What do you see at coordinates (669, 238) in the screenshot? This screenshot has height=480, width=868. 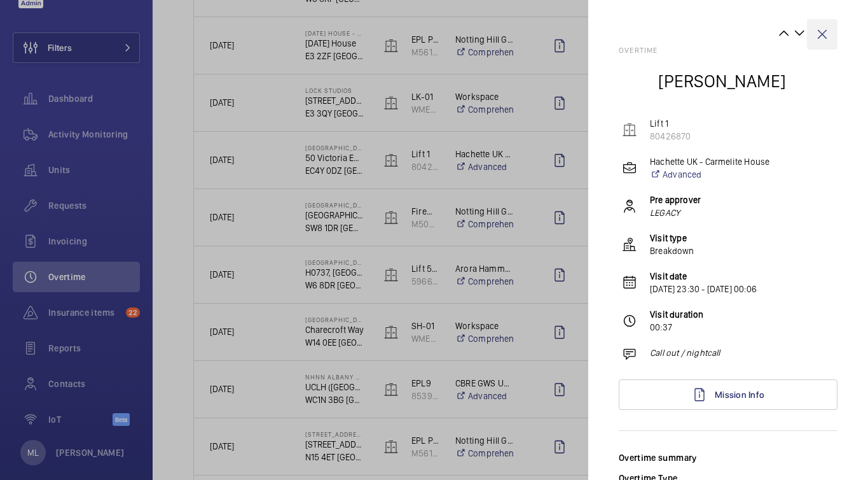 I see `b: Visit type` at bounding box center [669, 238].